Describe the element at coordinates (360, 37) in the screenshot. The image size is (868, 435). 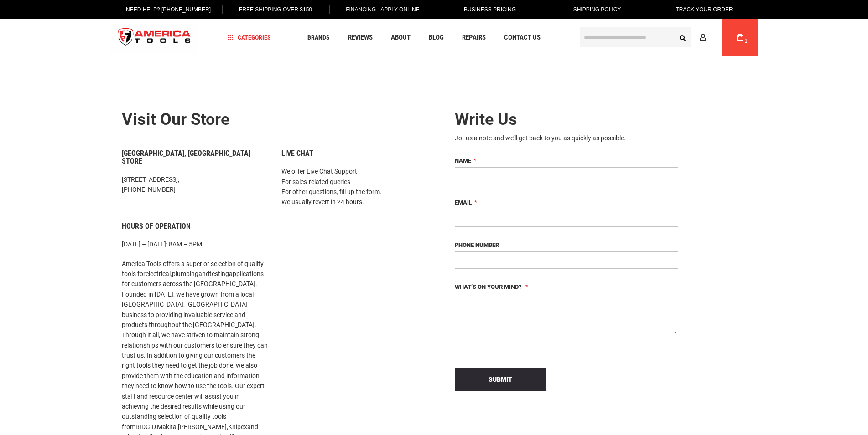
I see `span: Reviews` at that location.